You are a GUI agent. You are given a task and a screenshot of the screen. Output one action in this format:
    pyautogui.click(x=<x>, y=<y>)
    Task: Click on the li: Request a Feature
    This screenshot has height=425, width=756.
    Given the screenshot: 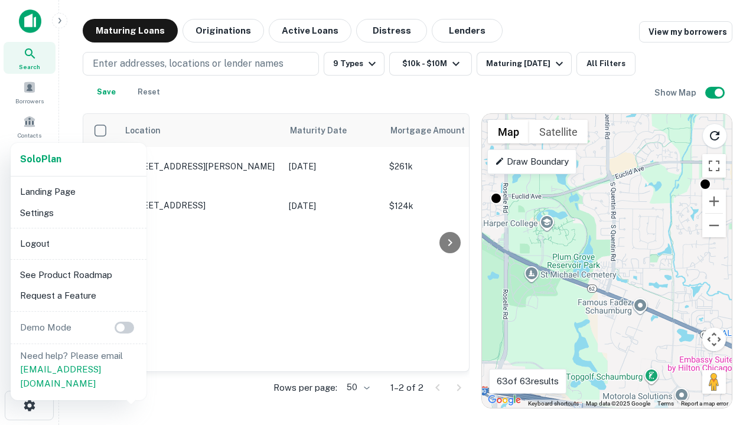 What is the action you would take?
    pyautogui.click(x=79, y=296)
    